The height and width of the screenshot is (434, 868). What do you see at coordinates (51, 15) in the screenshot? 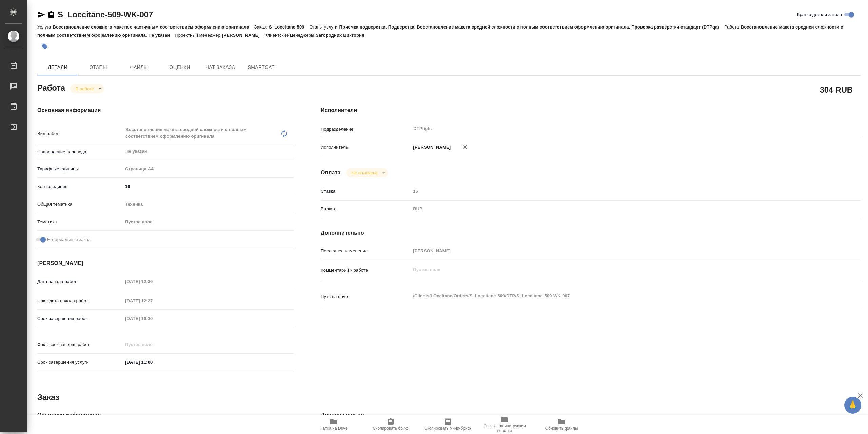
I see `button: Скопировать ссылку` at bounding box center [51, 15].